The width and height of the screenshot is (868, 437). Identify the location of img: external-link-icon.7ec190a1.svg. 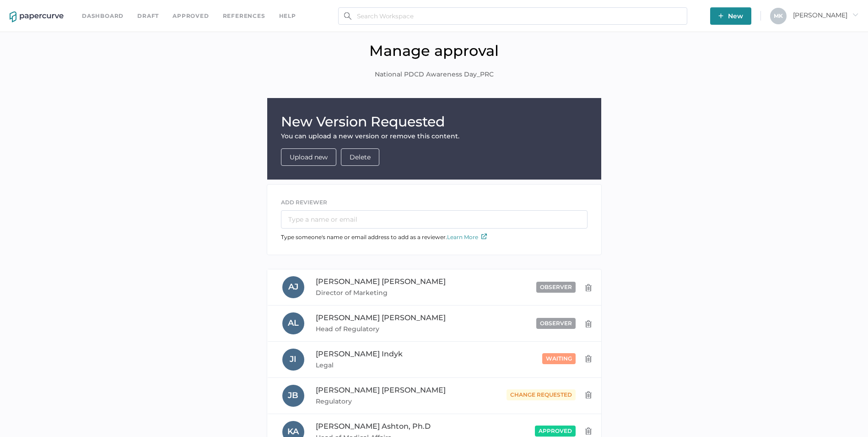
(484, 237).